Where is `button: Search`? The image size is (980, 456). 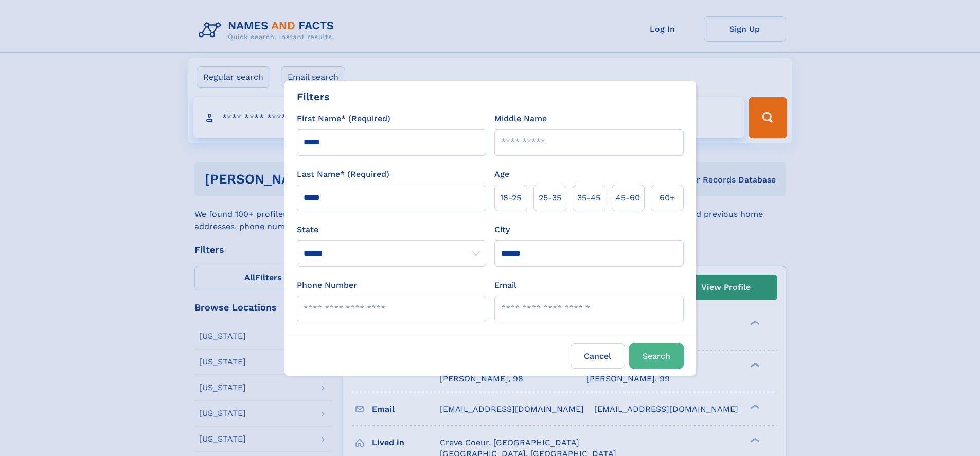 button: Search is located at coordinates (656, 355).